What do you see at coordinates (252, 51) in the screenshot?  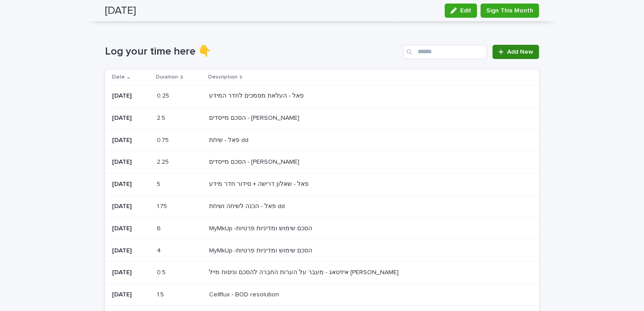 I see `h1: Log your time here 👇` at bounding box center [252, 51].